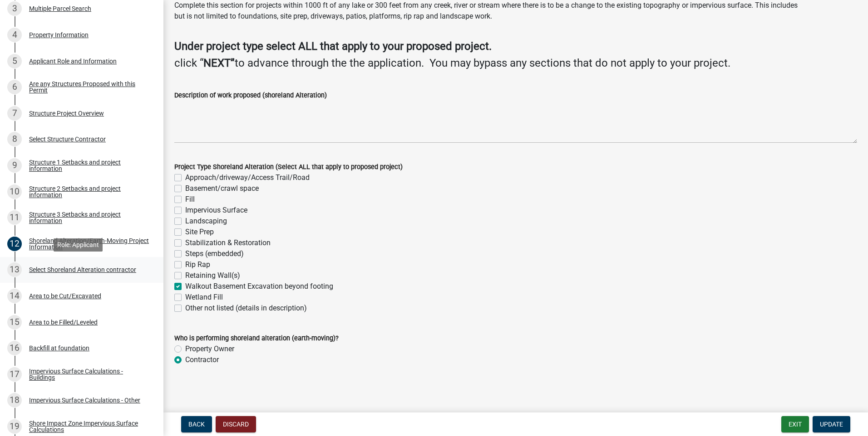 This screenshot has height=436, width=868. Describe the element at coordinates (216, 211) in the screenshot. I see `label: Impervious Surface` at that location.